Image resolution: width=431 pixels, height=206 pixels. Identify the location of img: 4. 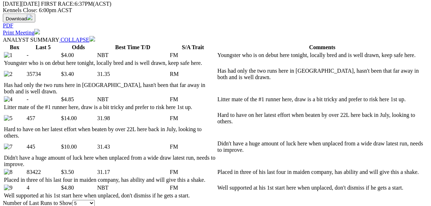
(8, 99).